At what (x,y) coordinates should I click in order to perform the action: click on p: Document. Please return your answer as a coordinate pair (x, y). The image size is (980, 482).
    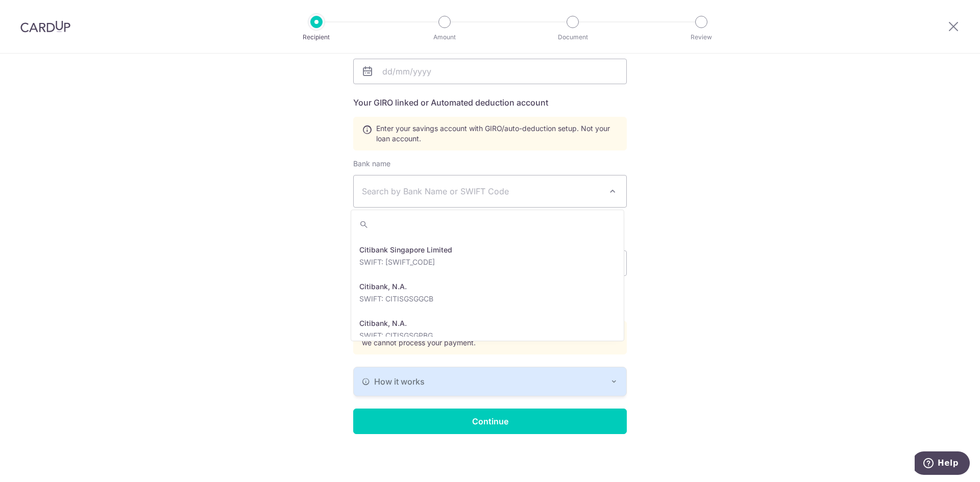
    Looking at the image, I should click on (573, 37).